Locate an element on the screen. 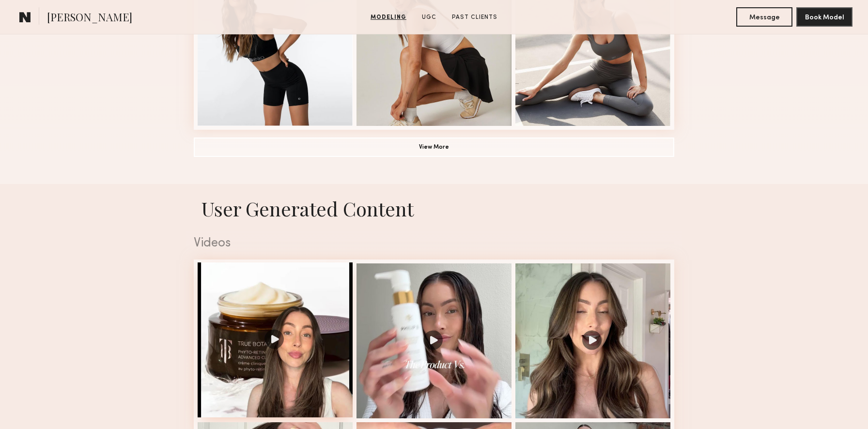  h1: User Generated Content is located at coordinates (434, 208).